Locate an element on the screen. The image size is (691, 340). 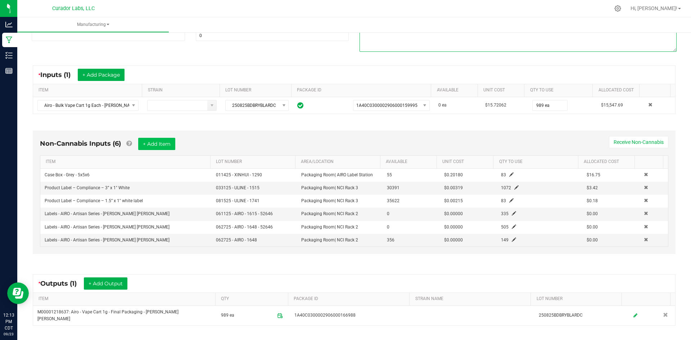
span: 335 is located at coordinates (504, 214).